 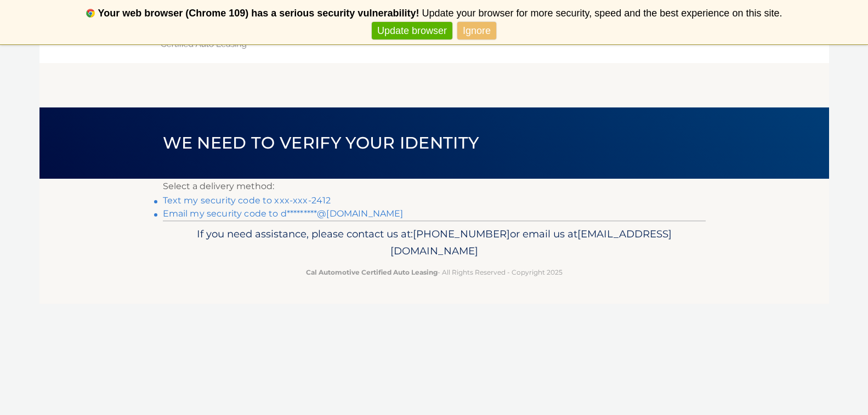 I want to click on a: Ignore, so click(x=477, y=31).